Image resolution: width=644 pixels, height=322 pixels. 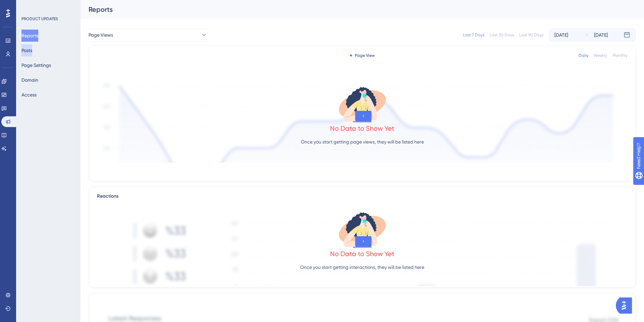 What do you see at coordinates (362, 142) in the screenshot?
I see `p: Once you start getting page views, they will be listed here` at bounding box center [362, 142].